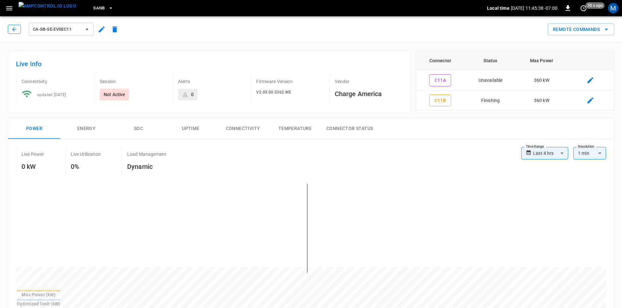  I want to click on p: Firmware Version, so click(290, 81).